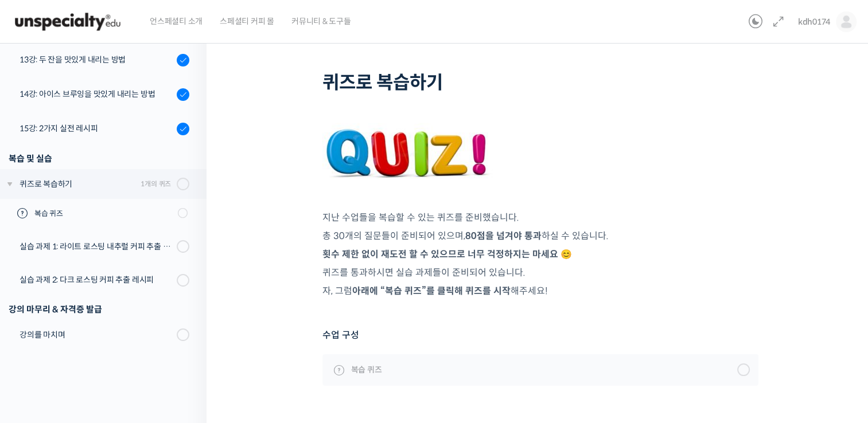 This screenshot has height=423, width=868. I want to click on div: 복습 및 실습, so click(99, 158).